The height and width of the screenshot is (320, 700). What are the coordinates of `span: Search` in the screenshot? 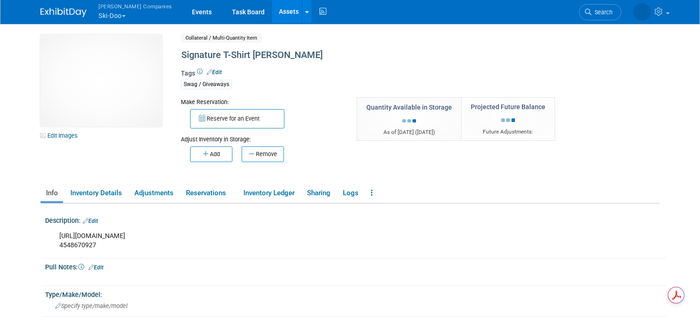 It's located at (602, 12).